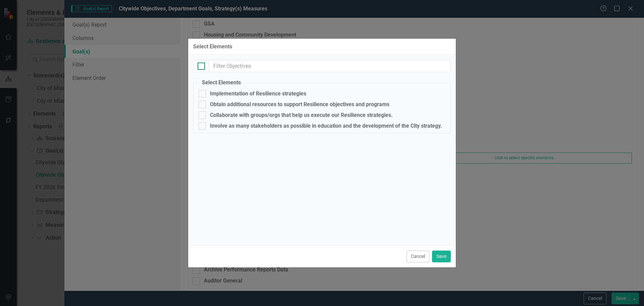 The height and width of the screenshot is (306, 644). Describe the element at coordinates (330, 66) in the screenshot. I see `input: Filter Objectives` at that location.